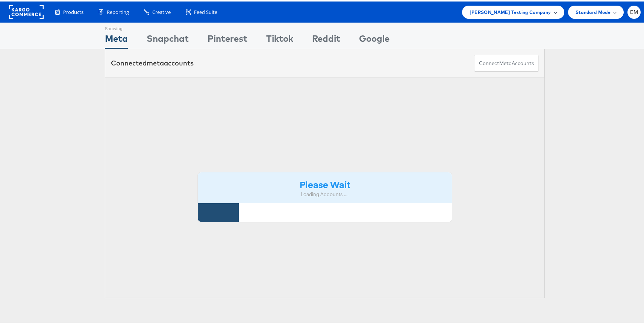 This screenshot has height=324, width=644. I want to click on strong: Please Wait, so click(325, 182).